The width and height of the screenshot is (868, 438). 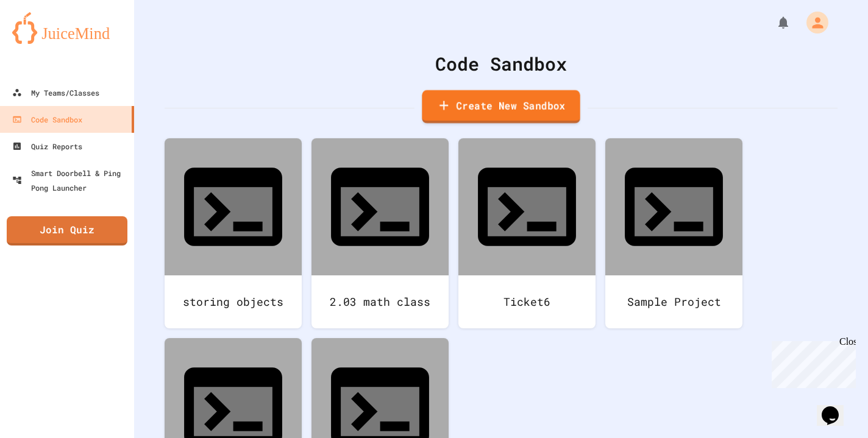 What do you see at coordinates (813, 22) in the screenshot?
I see `div: My Account` at bounding box center [813, 22].